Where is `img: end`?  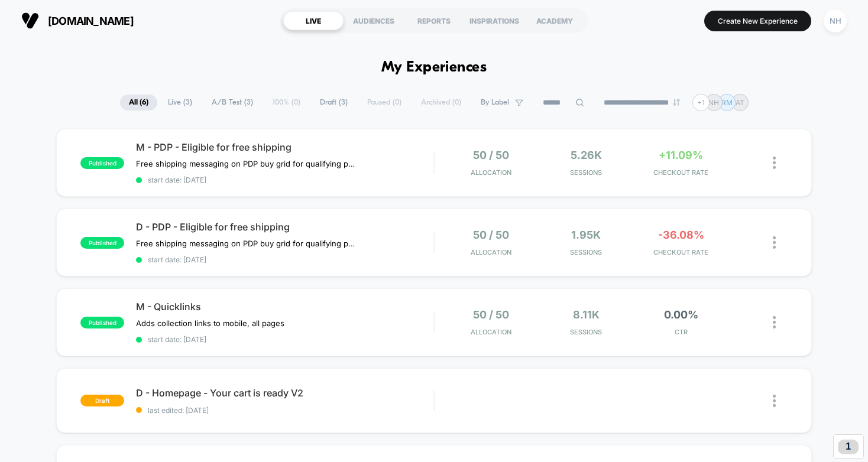
img: end is located at coordinates (676, 102).